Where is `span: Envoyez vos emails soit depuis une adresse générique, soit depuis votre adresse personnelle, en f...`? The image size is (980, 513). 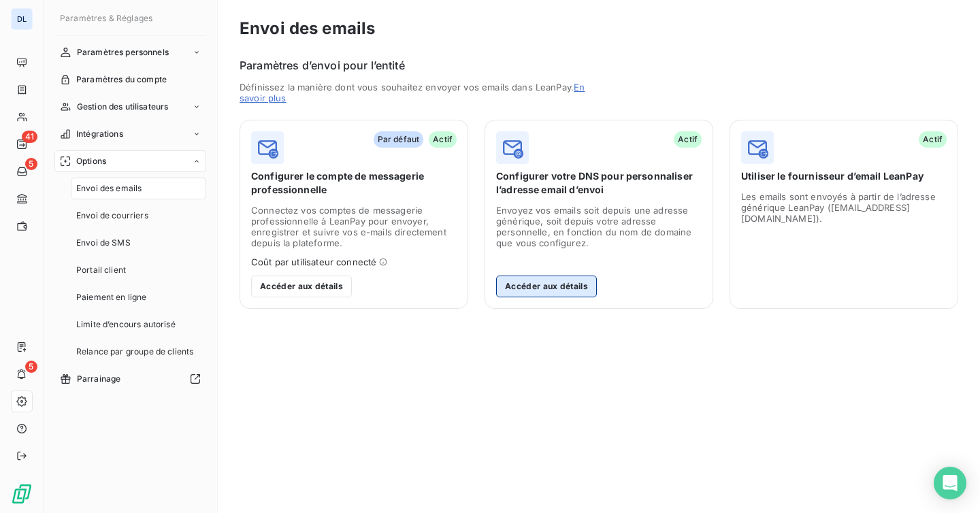
span: Envoyez vos emails soit depuis une adresse générique, soit depuis votre adresse personnelle, en f... is located at coordinates (599, 226).